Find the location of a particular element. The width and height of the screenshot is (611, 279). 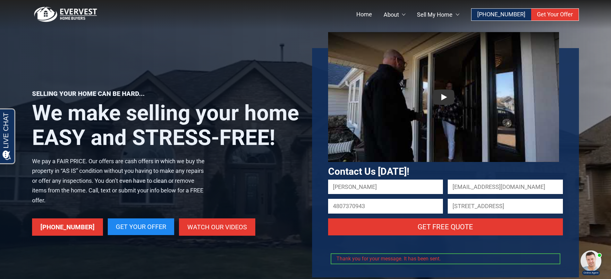

a: Watch Our Videos is located at coordinates (217, 227).